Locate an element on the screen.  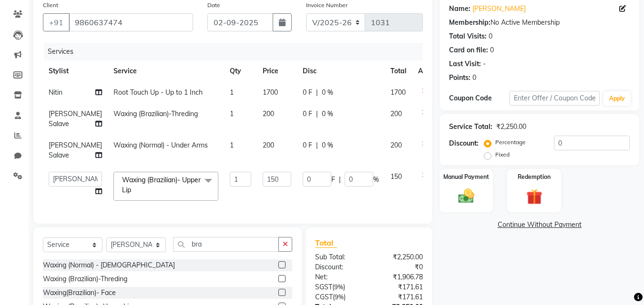
div: Coupon Code is located at coordinates (479, 98).